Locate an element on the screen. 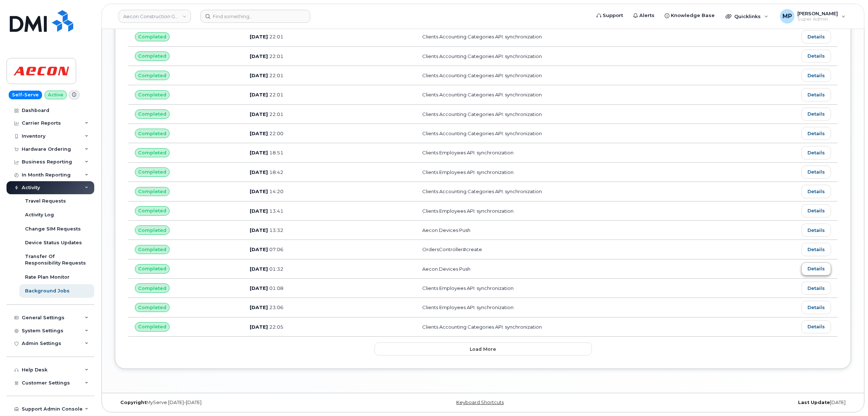 The image size is (868, 416). span: 22:05 is located at coordinates (277, 327).